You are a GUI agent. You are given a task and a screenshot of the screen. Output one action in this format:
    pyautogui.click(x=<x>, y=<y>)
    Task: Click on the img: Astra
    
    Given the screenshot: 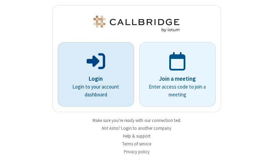 What is the action you would take?
    pyautogui.click(x=136, y=24)
    